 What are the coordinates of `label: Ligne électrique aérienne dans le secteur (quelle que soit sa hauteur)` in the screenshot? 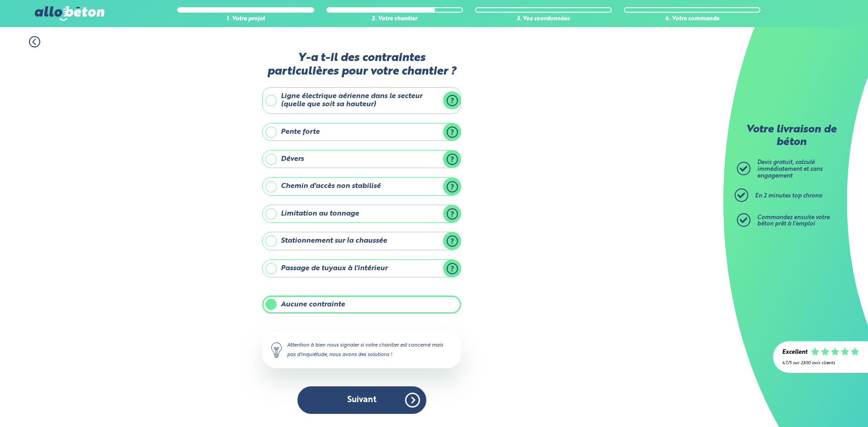 It's located at (361, 100).